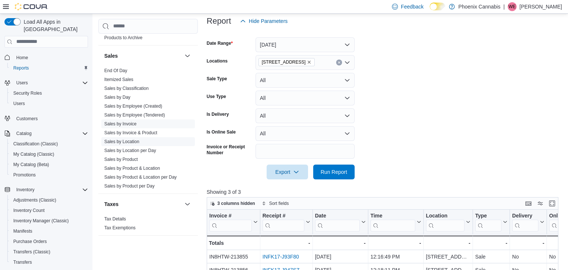 The image size is (568, 270). Describe the element at coordinates (127, 88) in the screenshot. I see `span: Sales by Classification` at that location.